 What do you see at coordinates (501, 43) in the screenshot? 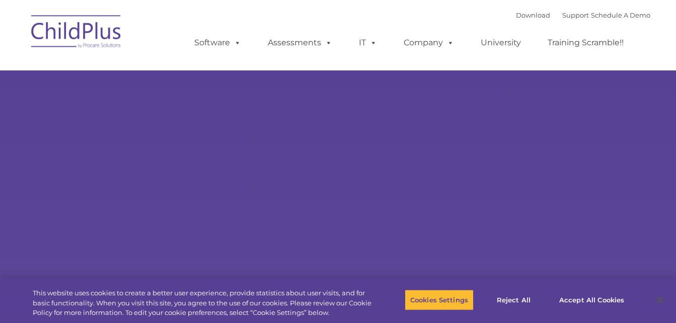
I see `a: University` at bounding box center [501, 43].